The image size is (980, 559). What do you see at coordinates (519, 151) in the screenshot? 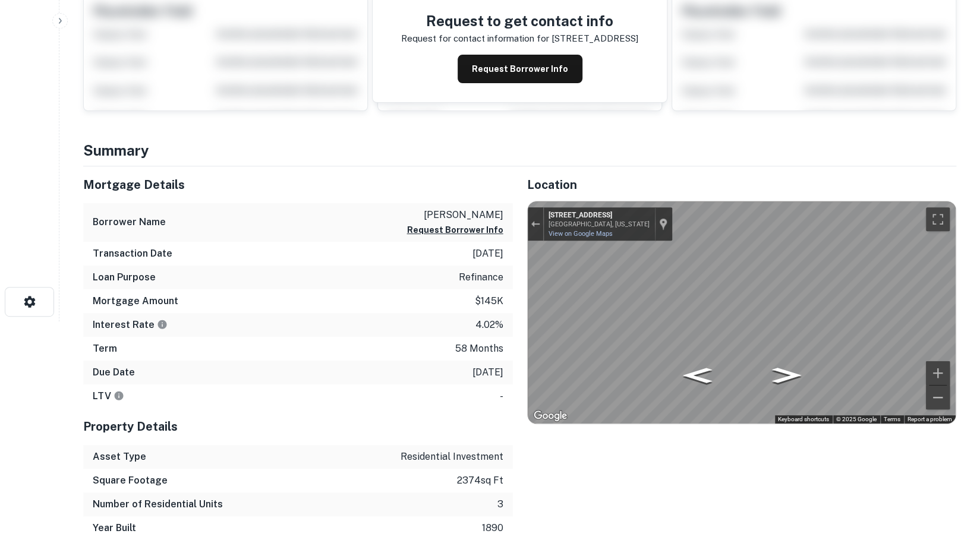
I see `h4: Summary` at bounding box center [519, 151].